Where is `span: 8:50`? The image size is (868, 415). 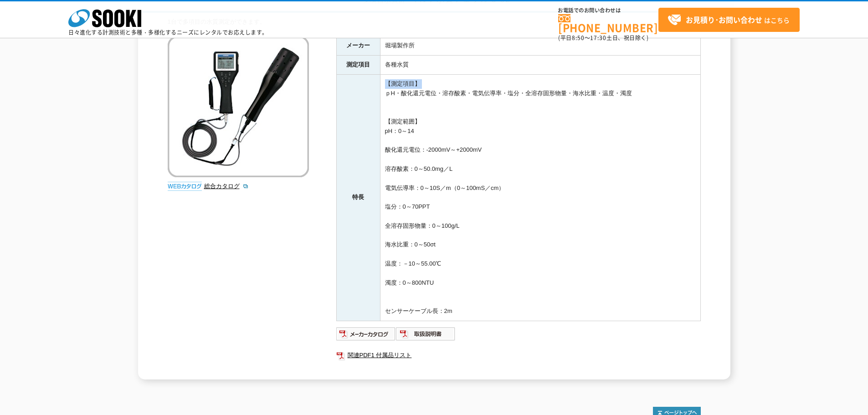 span: 8:50 is located at coordinates (578, 38).